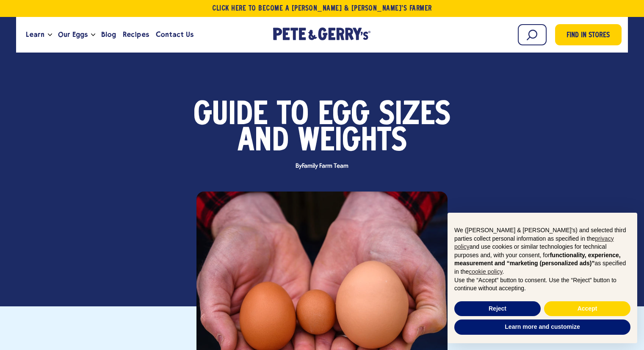 This screenshot has height=350, width=644. What do you see at coordinates (108, 34) in the screenshot?
I see `span: Blog` at bounding box center [108, 34].